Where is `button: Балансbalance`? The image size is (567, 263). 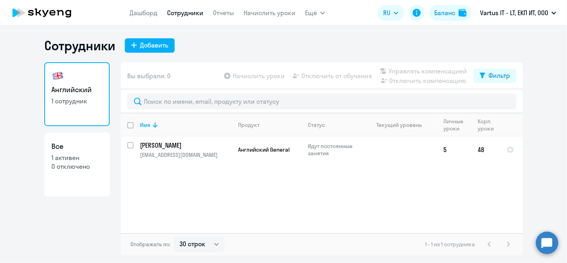 button: Балансbalance is located at coordinates (451, 13).